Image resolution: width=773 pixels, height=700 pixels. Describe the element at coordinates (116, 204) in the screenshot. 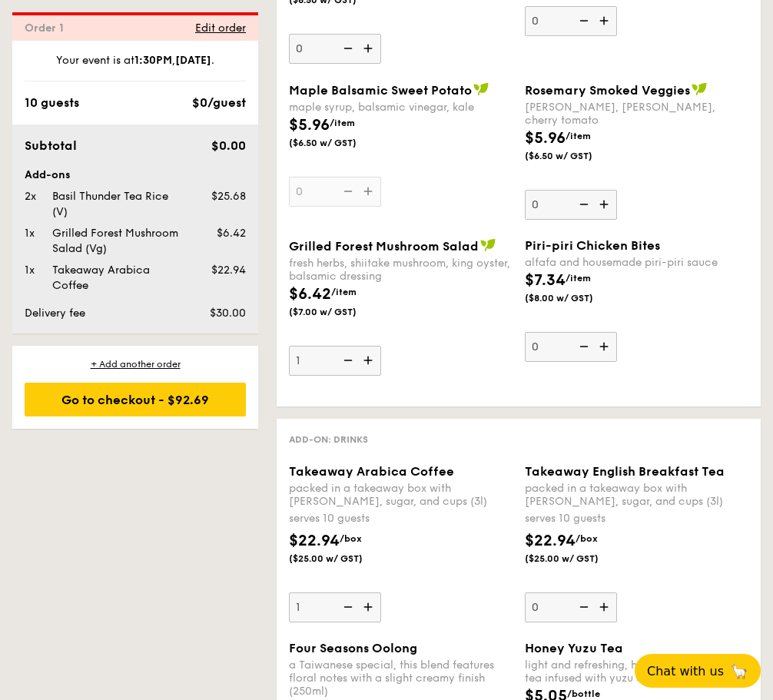

I see `div: Basil Thunder Tea Rice (V)` at that location.